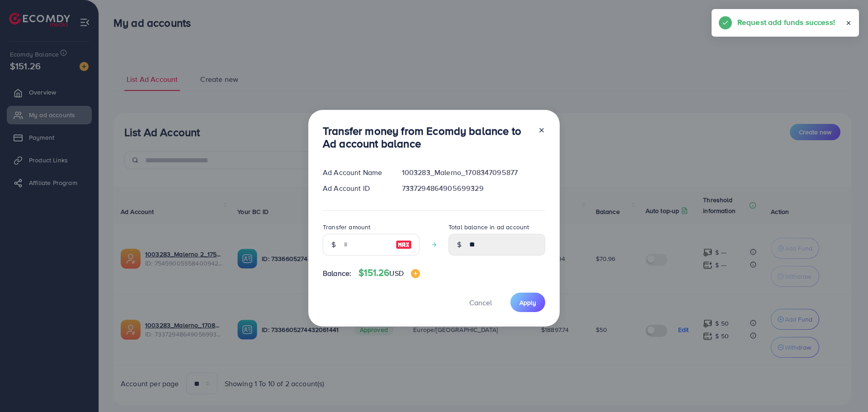  What do you see at coordinates (481, 302) in the screenshot?
I see `span: Cancel` at bounding box center [481, 302].